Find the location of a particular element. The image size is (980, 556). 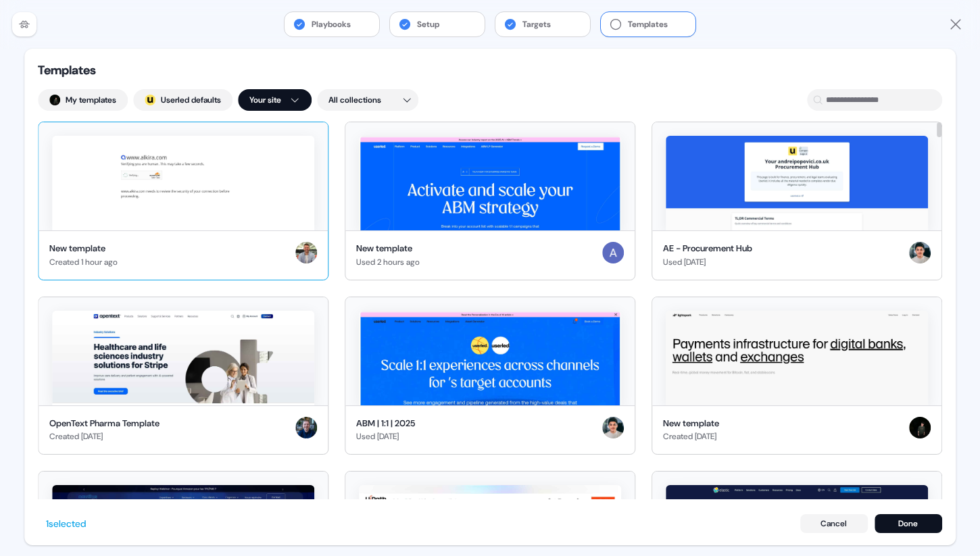

a: Close is located at coordinates (956, 25).